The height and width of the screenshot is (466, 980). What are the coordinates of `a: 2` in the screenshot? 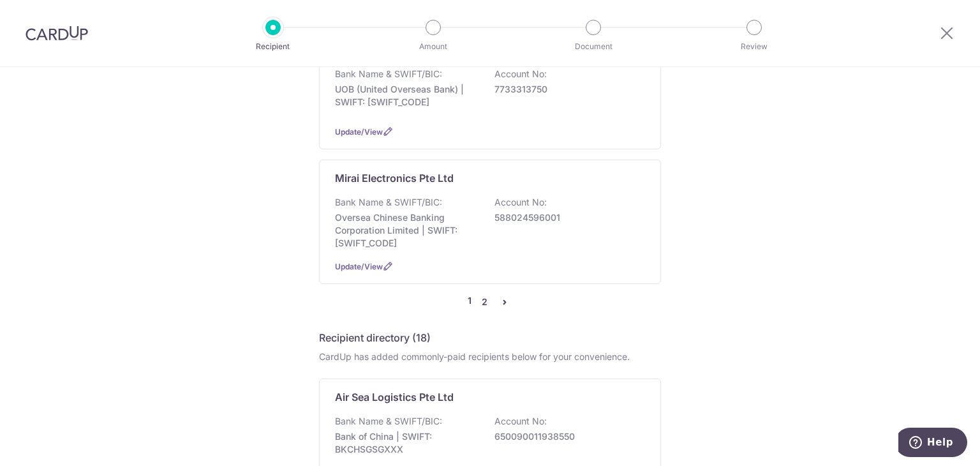 It's located at (484, 302).